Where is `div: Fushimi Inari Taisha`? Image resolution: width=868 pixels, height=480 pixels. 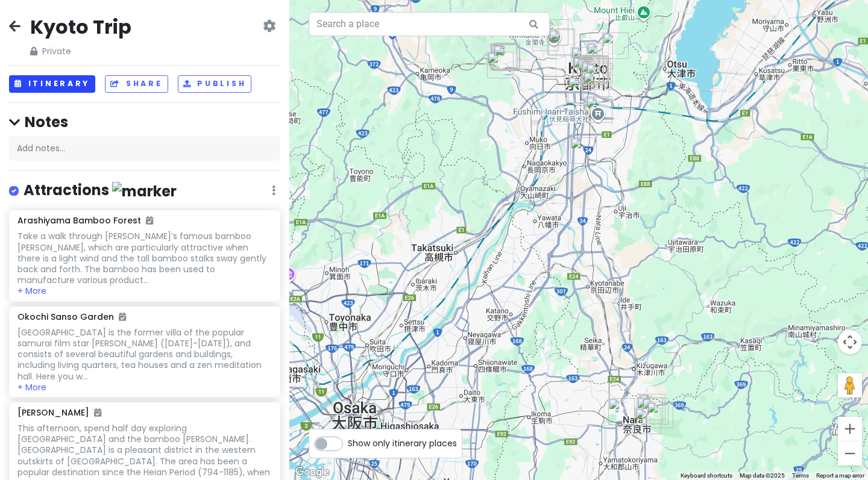
div: Fushimi Inari Taisha is located at coordinates (599, 110).